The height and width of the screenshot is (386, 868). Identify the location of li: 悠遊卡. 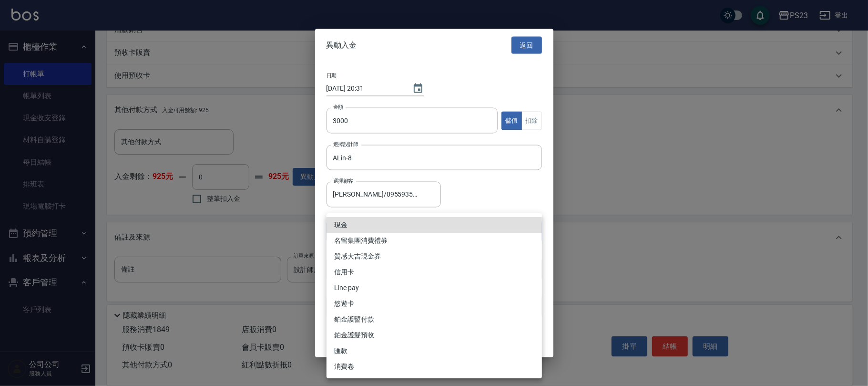
(434, 303).